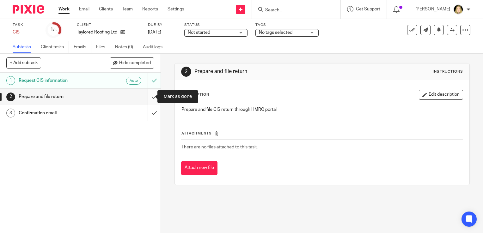 The width and height of the screenshot is (483, 233). Describe the element at coordinates (55, 47) in the screenshot. I see `a: Client tasks` at that location.